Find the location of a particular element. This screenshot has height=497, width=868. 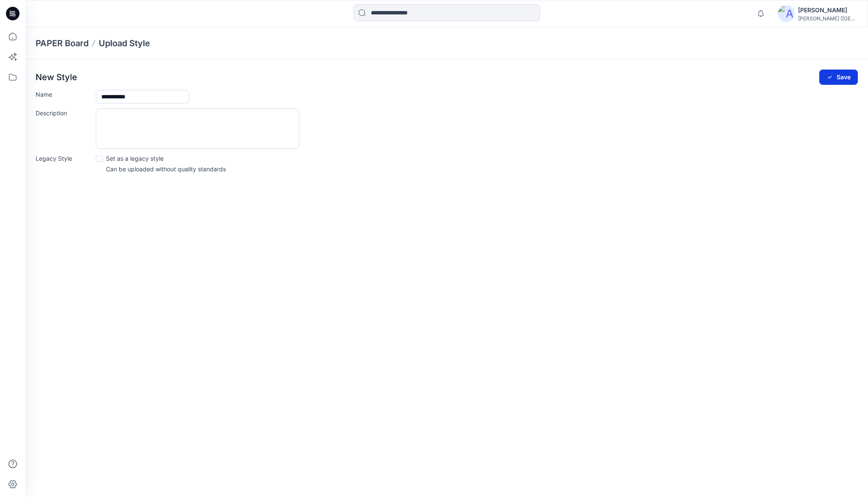

label: Legacy Style is located at coordinates (63, 158).